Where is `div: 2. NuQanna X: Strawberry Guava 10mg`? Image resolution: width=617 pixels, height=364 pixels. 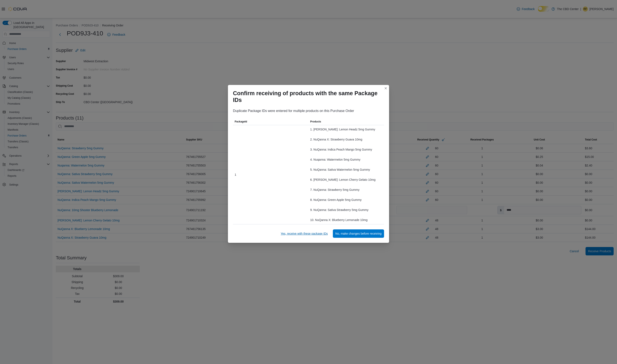
div: 2. NuQanna X: Strawberry Guava 10mg is located at coordinates (346, 140).